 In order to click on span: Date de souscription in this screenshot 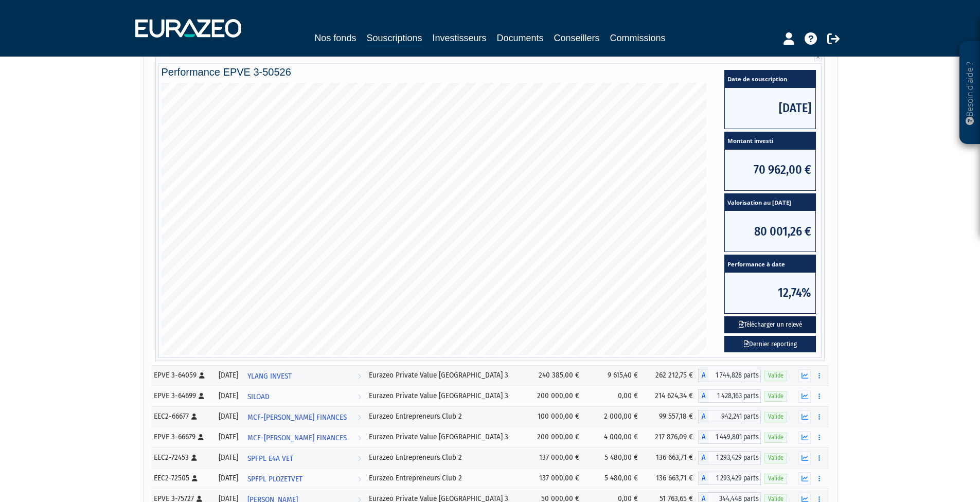, I will do `click(770, 79)`.